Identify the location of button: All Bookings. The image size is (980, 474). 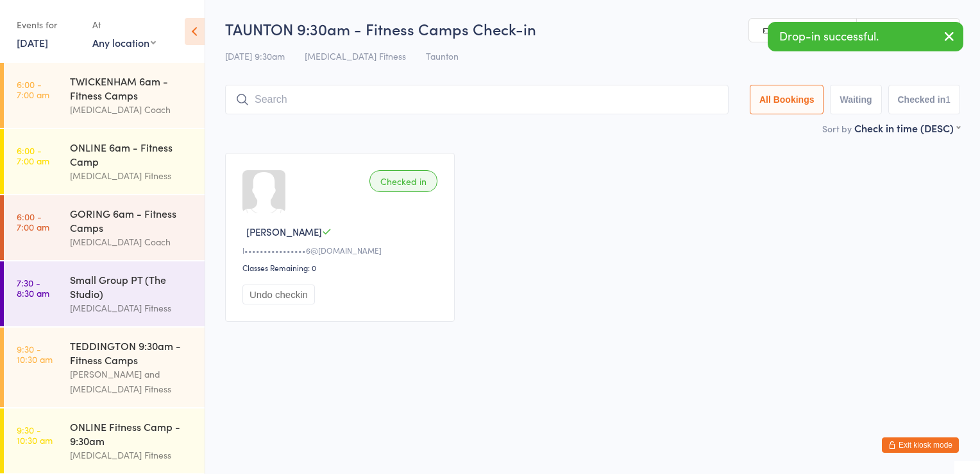
(787, 99).